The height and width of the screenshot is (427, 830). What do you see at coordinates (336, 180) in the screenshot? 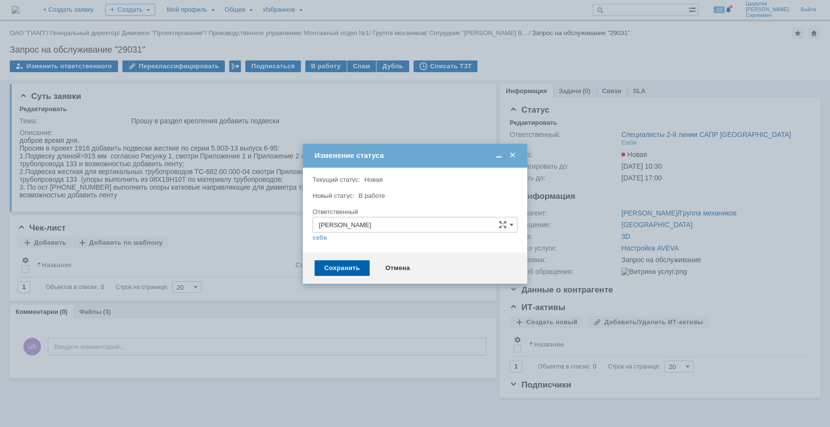
I see `label: Текущий статус:` at bounding box center [336, 180].